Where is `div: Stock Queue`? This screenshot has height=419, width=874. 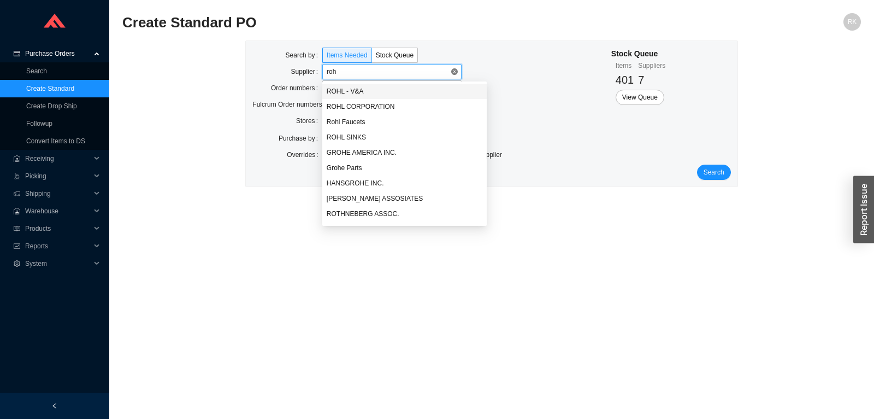 div: Stock Queue is located at coordinates (638, 54).